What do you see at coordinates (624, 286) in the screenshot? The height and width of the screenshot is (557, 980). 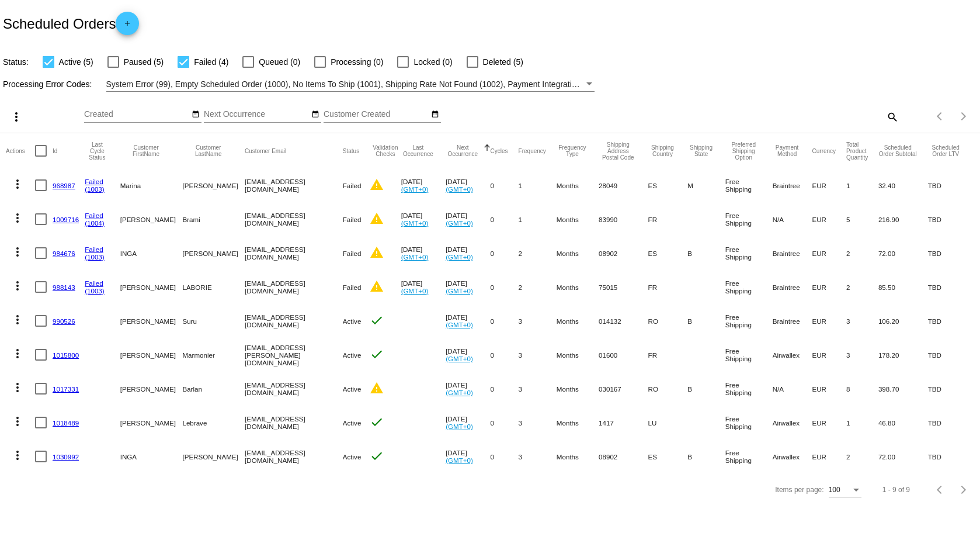 I see `mat-cell: 75015` at bounding box center [624, 286].